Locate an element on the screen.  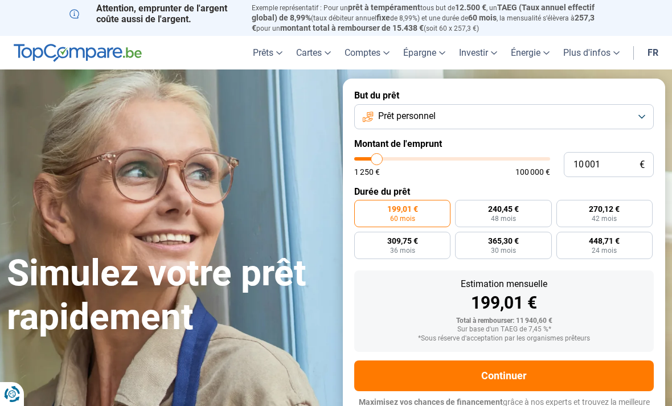
span: 30 mois is located at coordinates (503, 250).